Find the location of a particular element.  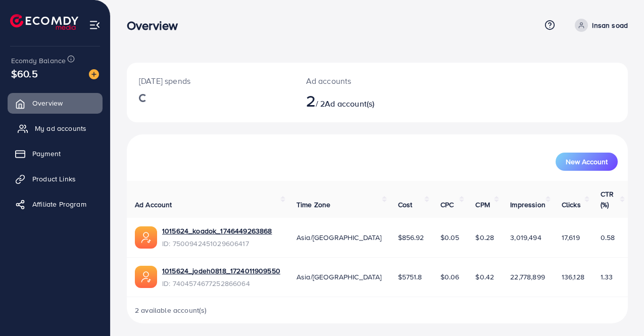

span: CTR (%) is located at coordinates (607, 199).